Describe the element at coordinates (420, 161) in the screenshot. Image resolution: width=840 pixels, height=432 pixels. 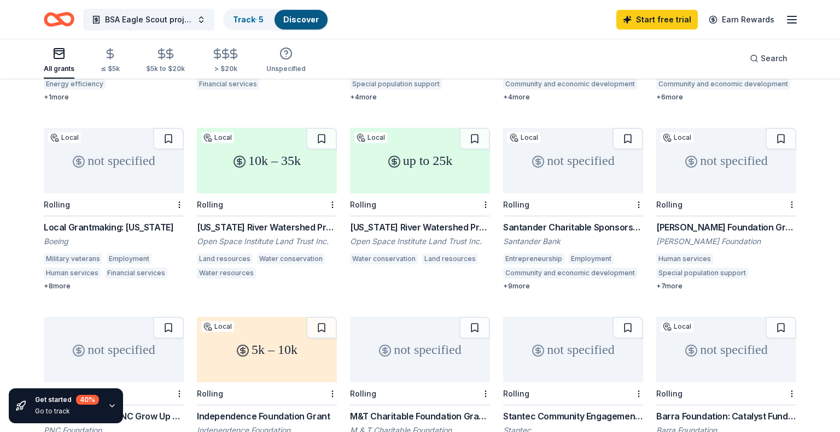
I see `div: up to 25k` at that location.